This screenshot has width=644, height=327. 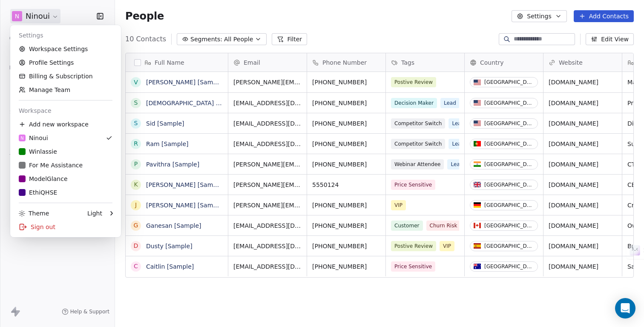 I want to click on div: Theme, so click(x=34, y=213).